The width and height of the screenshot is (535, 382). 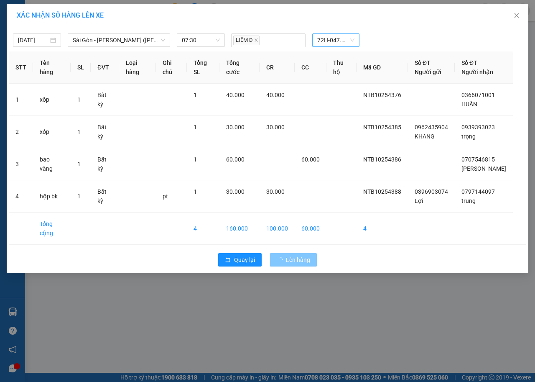 I want to click on th: STT, so click(x=21, y=67).